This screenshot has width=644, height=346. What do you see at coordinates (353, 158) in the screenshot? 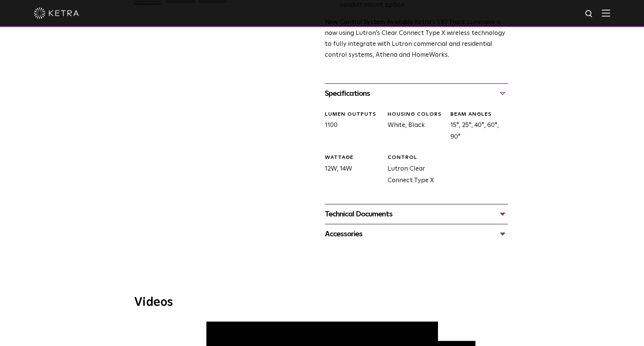
I see `div: WATTAGE` at bounding box center [353, 158].